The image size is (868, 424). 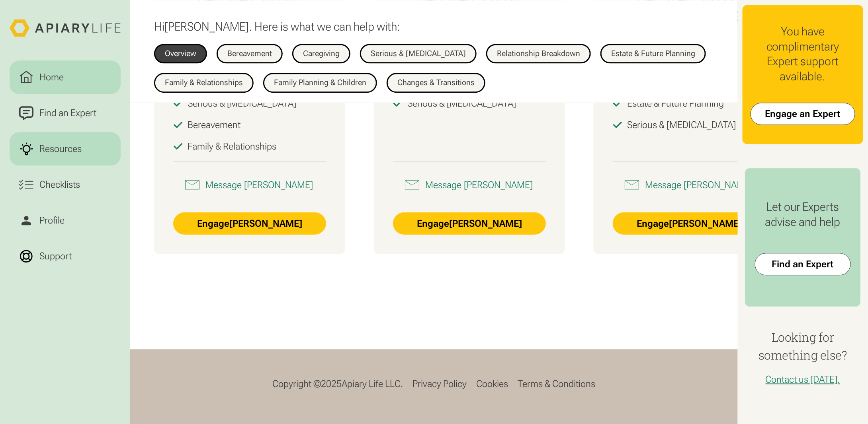 I want to click on a: Terms & Conditions, so click(x=556, y=384).